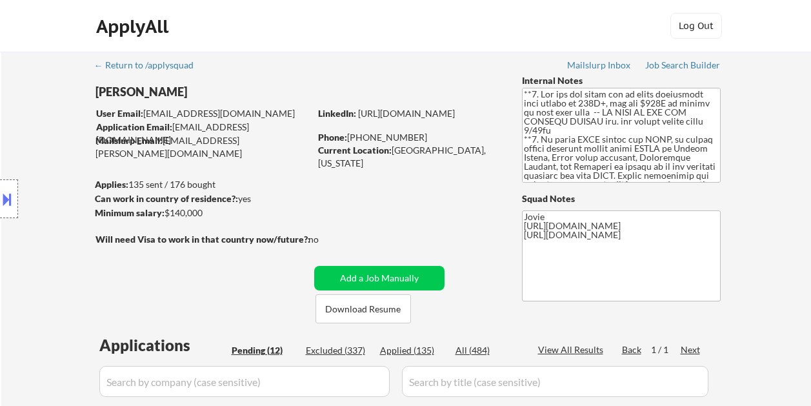  Describe the element at coordinates (621, 81) in the screenshot. I see `div: Internal Notes` at that location.